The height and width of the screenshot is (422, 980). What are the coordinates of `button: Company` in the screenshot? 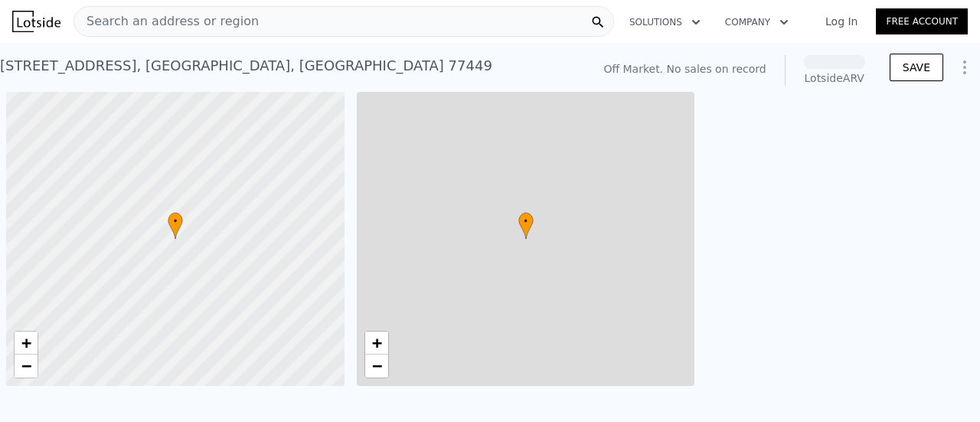 It's located at (756, 22).